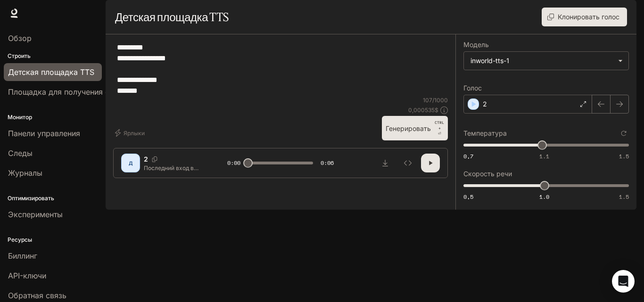 Image resolution: width=644 pixels, height=302 pixels. Describe the element at coordinates (584, 17) in the screenshot. I see `button: Клонировать голос` at that location.